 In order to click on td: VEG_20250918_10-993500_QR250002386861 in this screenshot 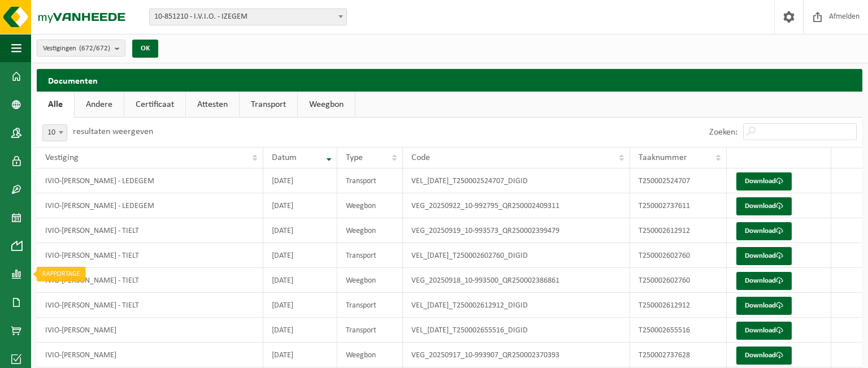, I will do `click(516, 281)`.